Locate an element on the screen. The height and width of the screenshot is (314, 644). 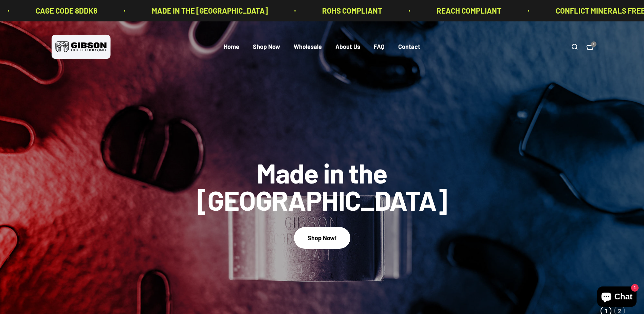
p: CONFLICT MINERALS FREE is located at coordinates (599, 10).